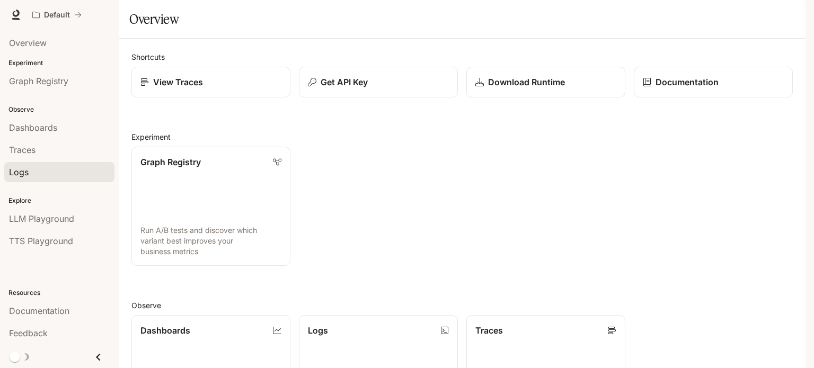 The width and height of the screenshot is (814, 368). Describe the element at coordinates (57, 15) in the screenshot. I see `p: Default` at that location.